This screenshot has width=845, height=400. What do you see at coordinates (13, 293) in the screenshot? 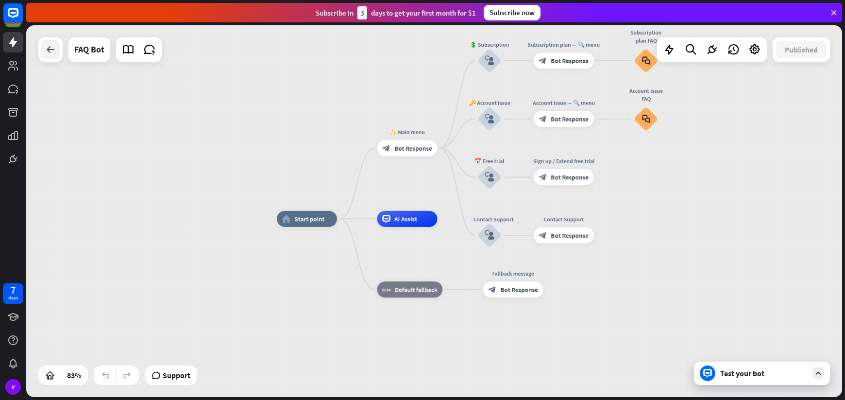
I see `a: 7 days` at bounding box center [13, 293].